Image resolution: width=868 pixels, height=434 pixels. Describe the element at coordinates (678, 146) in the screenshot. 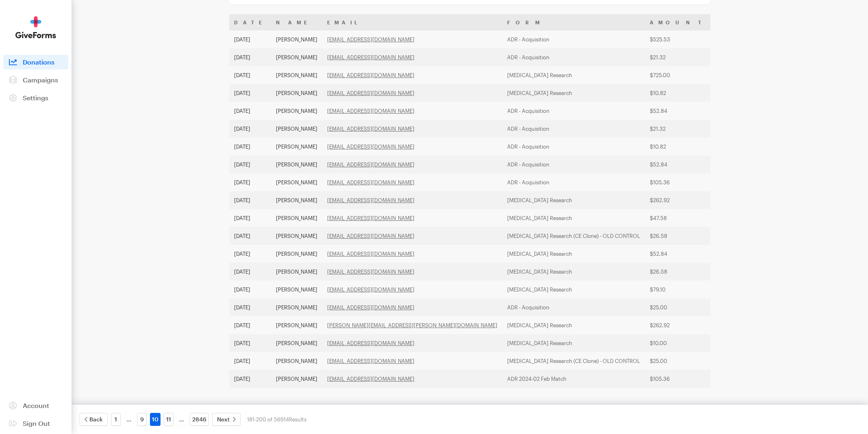

I see `td: $10.82` at that location.